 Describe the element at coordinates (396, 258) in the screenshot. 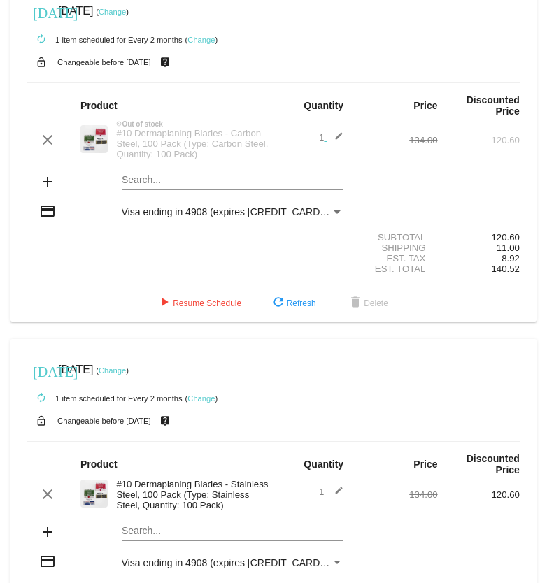

I see `div: Est. Tax` at that location.